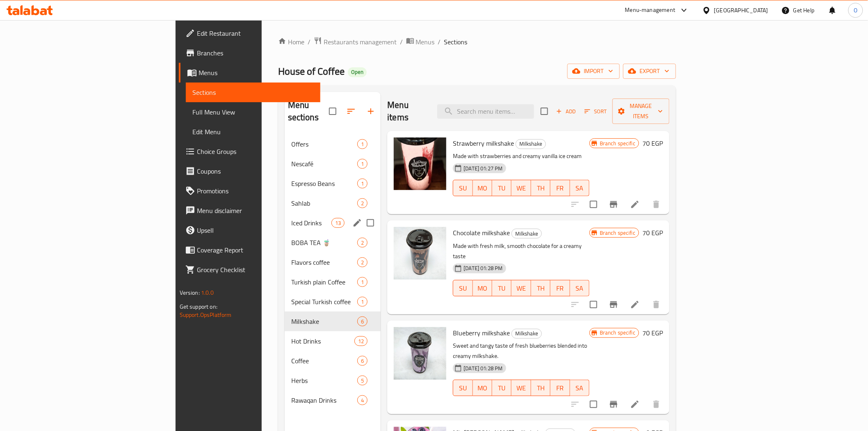 This screenshot has height=431, width=868. I want to click on a: Restaurants management, so click(355, 42).